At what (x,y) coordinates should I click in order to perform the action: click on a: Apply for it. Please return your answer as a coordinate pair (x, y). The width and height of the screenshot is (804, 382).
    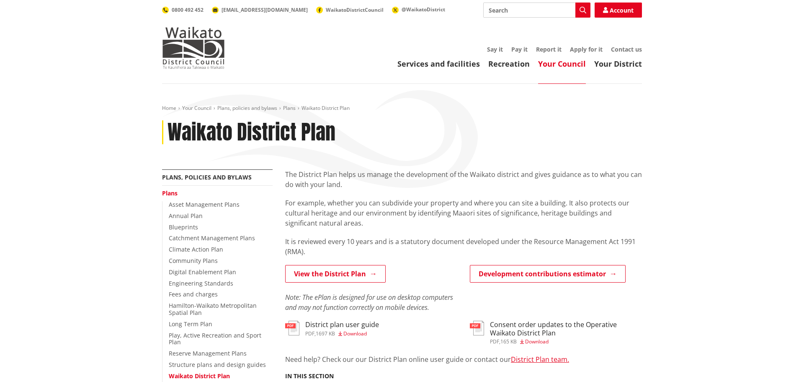
    Looking at the image, I should click on (586, 49).